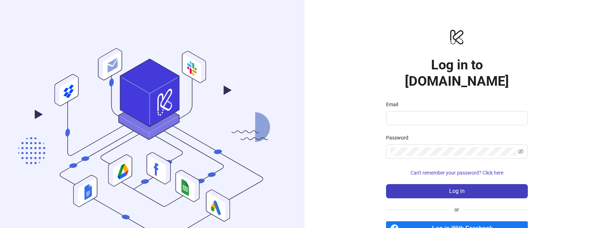  I want to click on label: Password, so click(400, 138).